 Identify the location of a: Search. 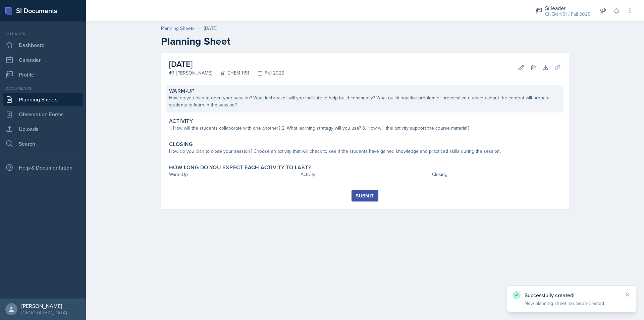
(43, 144).